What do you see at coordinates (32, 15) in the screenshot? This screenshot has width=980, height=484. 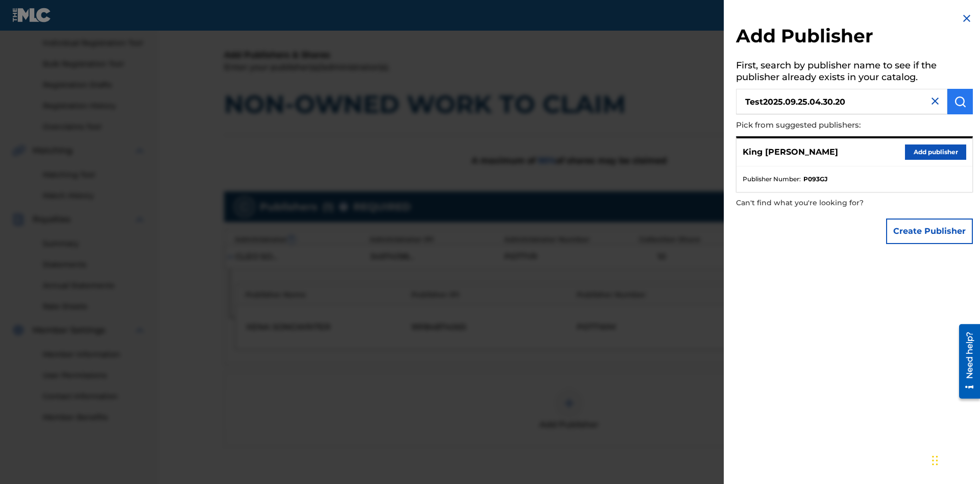 I see `img: MLC Logo` at bounding box center [32, 15].